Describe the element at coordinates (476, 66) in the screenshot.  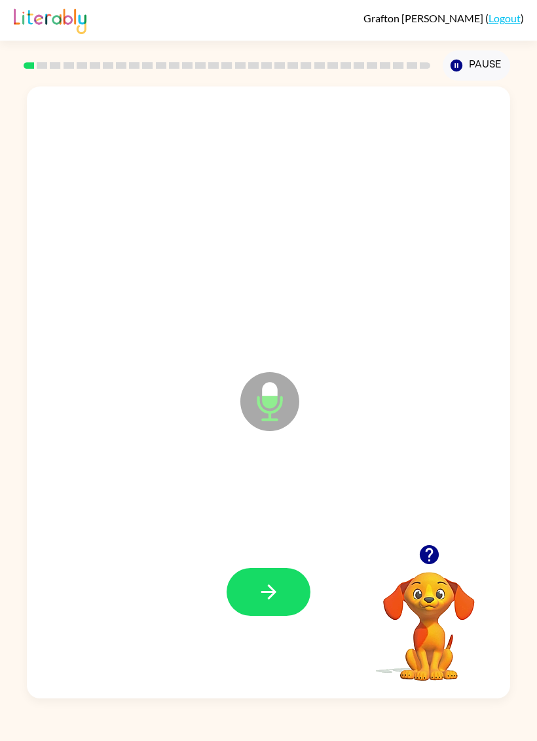
I see `button: Pause` at that location.